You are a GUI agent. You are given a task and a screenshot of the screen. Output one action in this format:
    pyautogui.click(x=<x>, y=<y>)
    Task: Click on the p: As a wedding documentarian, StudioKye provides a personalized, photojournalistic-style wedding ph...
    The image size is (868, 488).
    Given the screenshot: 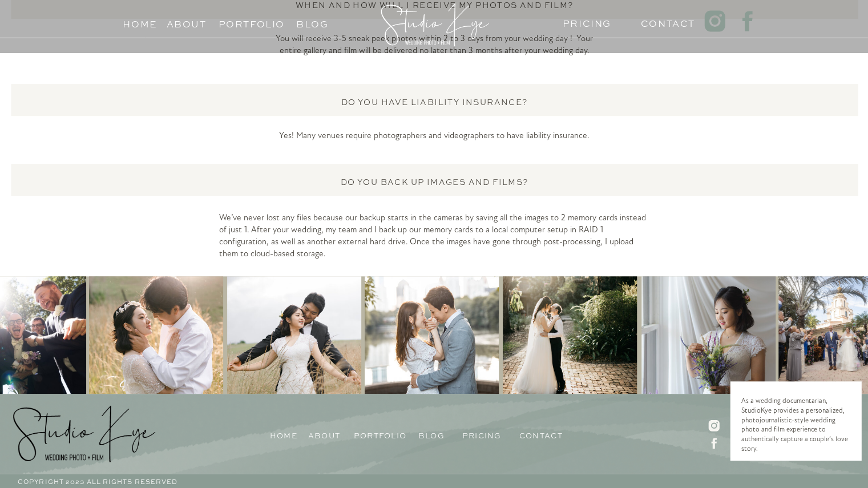 What is the action you would take?
    pyautogui.click(x=795, y=420)
    